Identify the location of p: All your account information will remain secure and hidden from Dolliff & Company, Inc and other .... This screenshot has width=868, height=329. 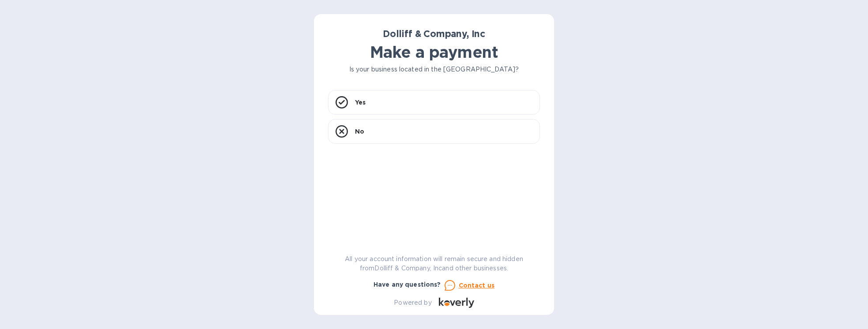
(434, 264).